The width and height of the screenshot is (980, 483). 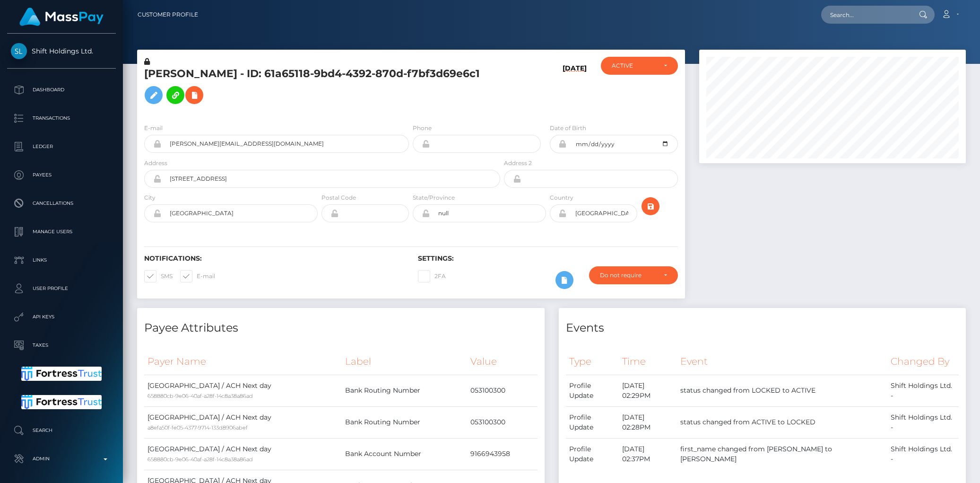 I want to click on a: Transactions, so click(x=61, y=118).